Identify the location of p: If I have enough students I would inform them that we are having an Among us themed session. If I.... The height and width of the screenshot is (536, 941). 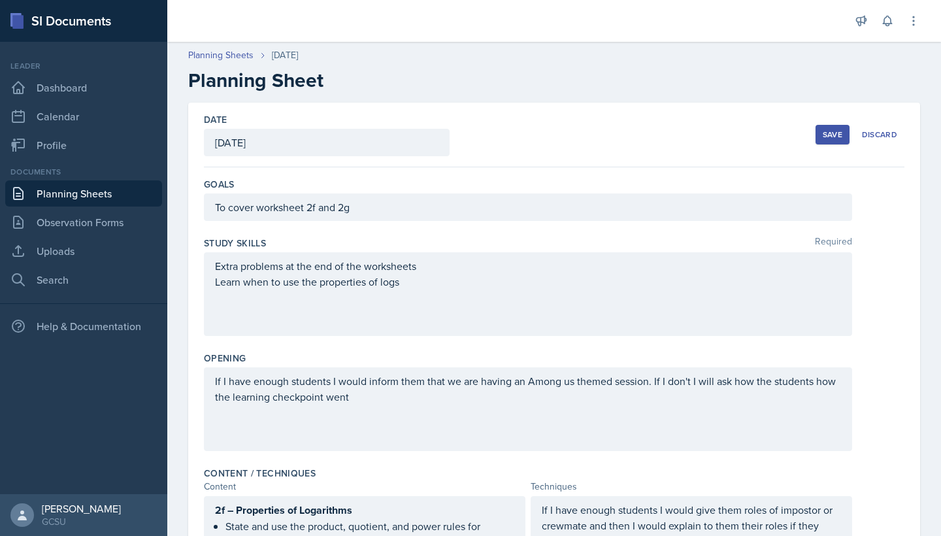
(528, 389).